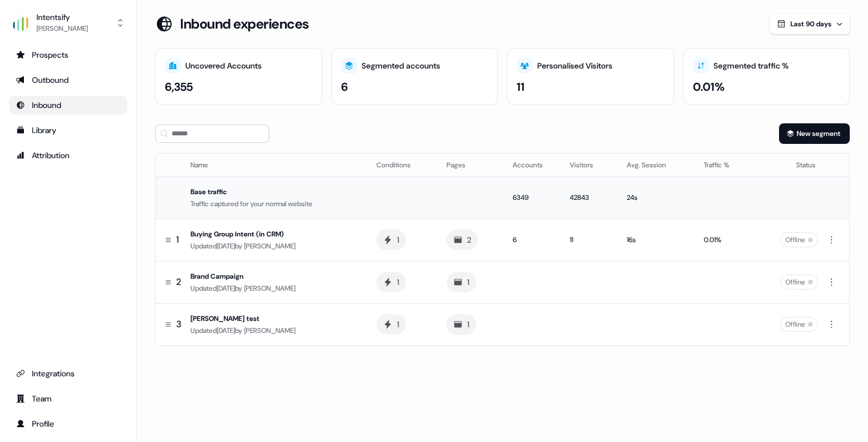 Image resolution: width=868 pixels, height=442 pixels. What do you see at coordinates (274, 234) in the screenshot?
I see `div: Buying Group Intent (in CRM)` at bounding box center [274, 234].